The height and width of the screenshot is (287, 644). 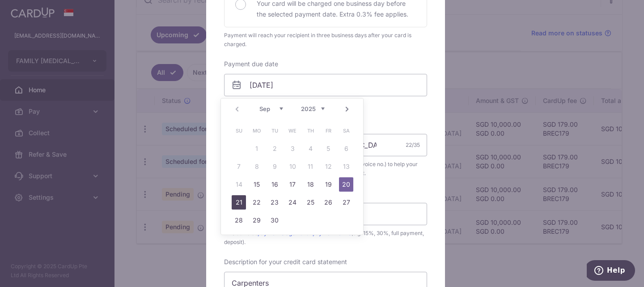 What do you see at coordinates (239, 202) in the screenshot?
I see `a: 21` at bounding box center [239, 202].